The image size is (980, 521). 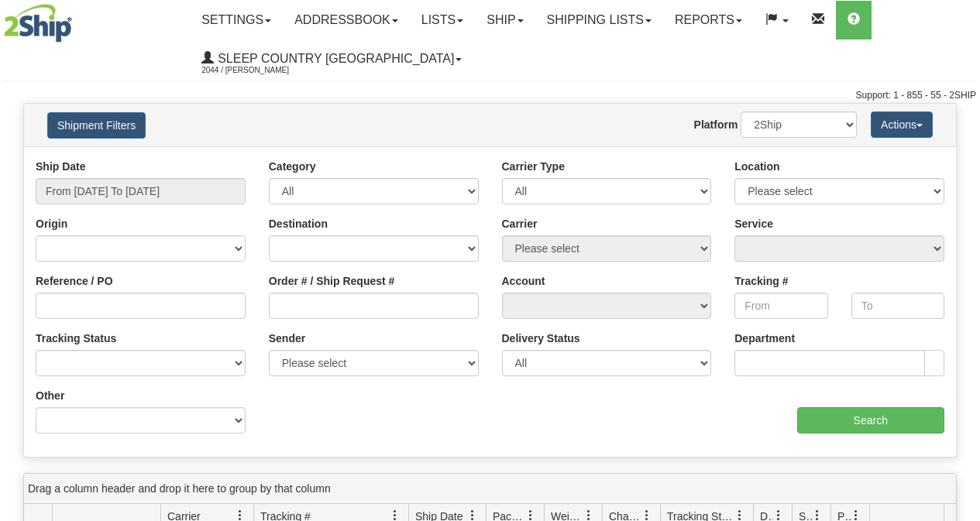 What do you see at coordinates (443, 20) in the screenshot?
I see `a: Lists` at bounding box center [443, 20].